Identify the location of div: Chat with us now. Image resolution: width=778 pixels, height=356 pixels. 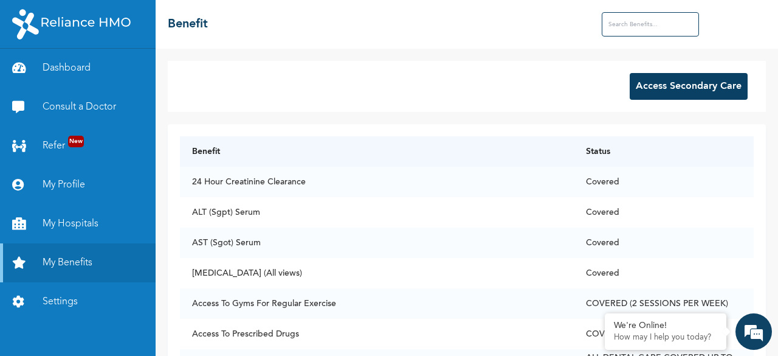
(134, 76).